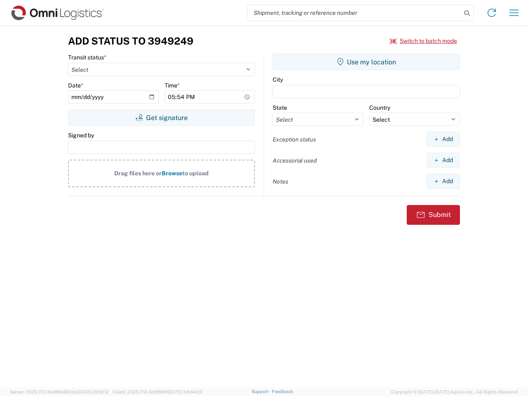  Describe the element at coordinates (423, 41) in the screenshot. I see `button: Switch to batch mode` at that location.